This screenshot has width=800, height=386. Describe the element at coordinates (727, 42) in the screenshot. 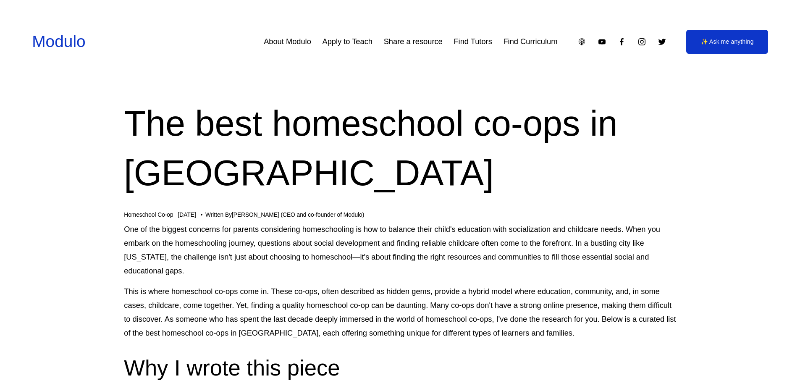

I see `a: ✨ Ask me anything` at that location.